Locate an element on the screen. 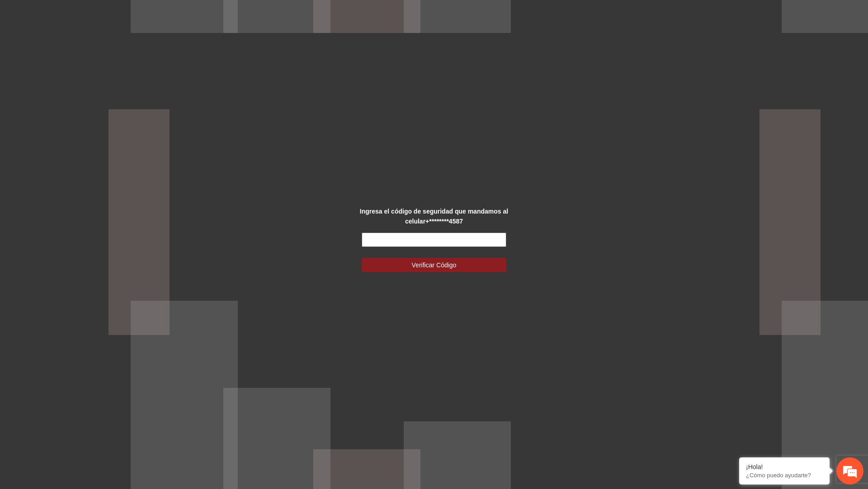  span: Estamos en línea. is located at coordinates (89, 166).